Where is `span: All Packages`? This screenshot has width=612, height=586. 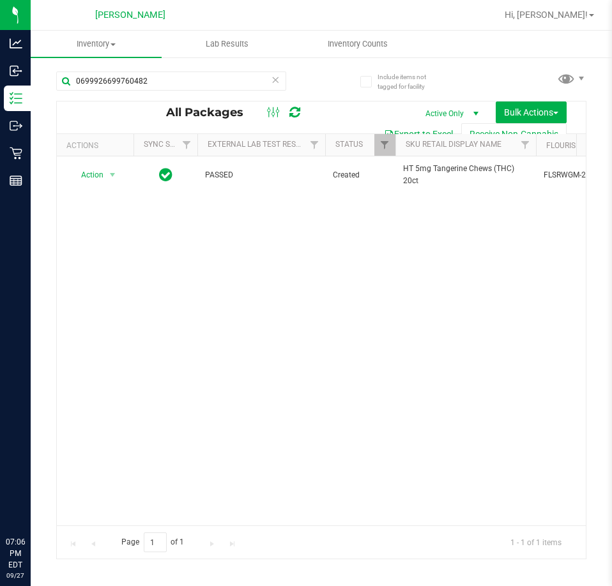
span: All Packages is located at coordinates (211, 112).